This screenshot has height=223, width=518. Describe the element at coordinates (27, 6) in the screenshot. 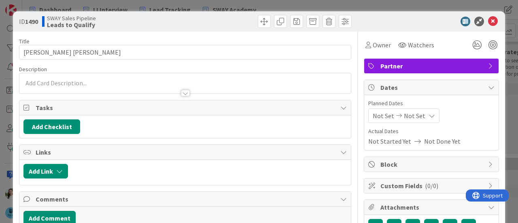

I see `span: Support` at that location.